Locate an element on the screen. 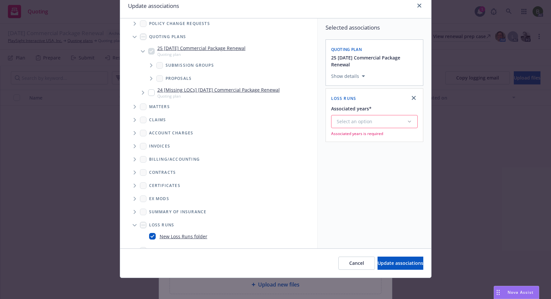 The height and width of the screenshot is (299, 551). span: Submission groups is located at coordinates (190, 65).